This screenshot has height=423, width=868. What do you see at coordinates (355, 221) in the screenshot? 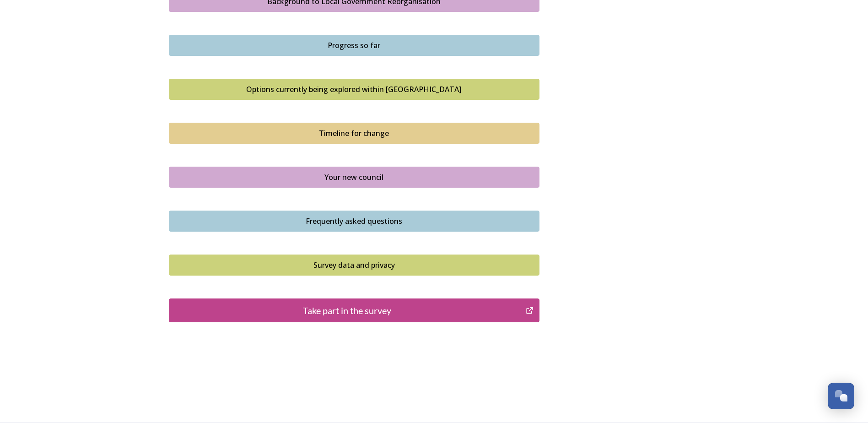
I see `div: Frequently asked questions` at bounding box center [355, 221].